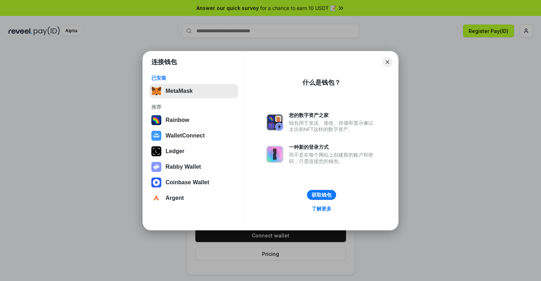 The image size is (541, 281). Describe the element at coordinates (177, 120) in the screenshot. I see `div: Rainbow` at that location.